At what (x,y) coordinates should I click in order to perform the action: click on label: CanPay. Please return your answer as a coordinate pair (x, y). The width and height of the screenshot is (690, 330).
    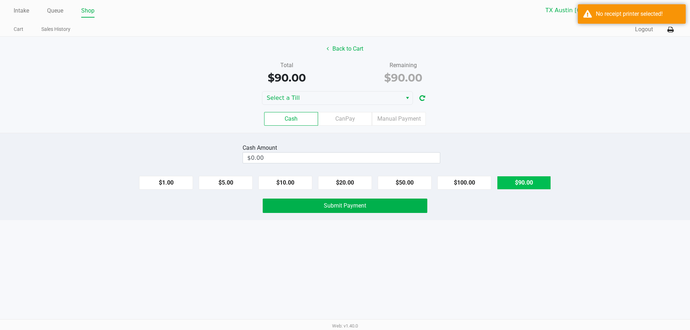
    Looking at the image, I should click on (345, 119).